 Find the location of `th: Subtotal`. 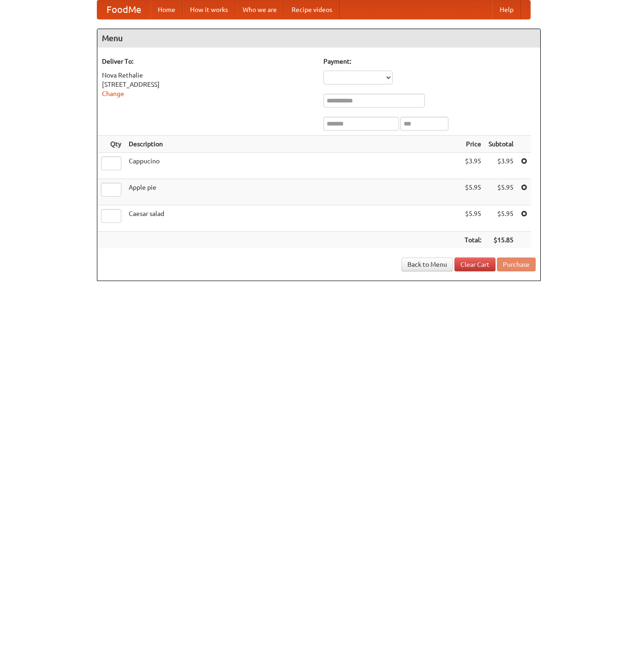

th: Subtotal is located at coordinates (501, 144).